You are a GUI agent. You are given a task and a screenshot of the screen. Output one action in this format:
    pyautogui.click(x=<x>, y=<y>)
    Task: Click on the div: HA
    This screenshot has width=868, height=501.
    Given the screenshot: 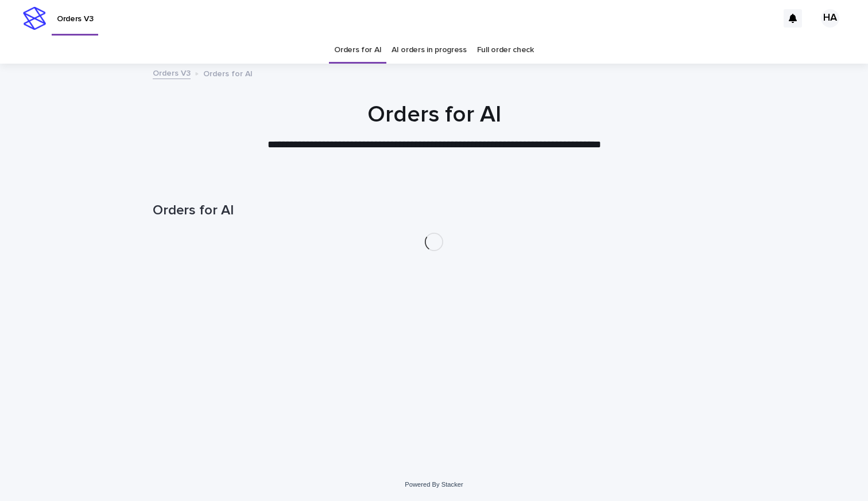 What is the action you would take?
    pyautogui.click(x=830, y=18)
    